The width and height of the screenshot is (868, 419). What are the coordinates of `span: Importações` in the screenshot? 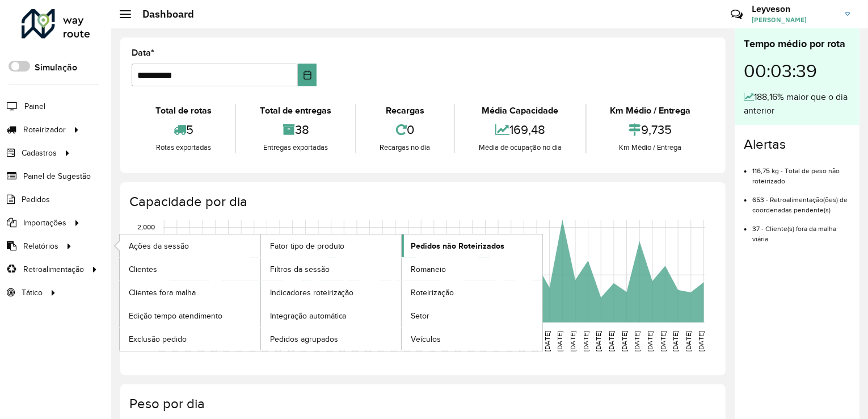 It's located at (45, 222).